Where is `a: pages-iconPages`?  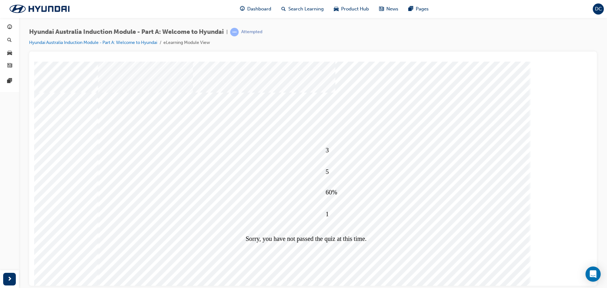 a: pages-iconPages is located at coordinates (419, 9).